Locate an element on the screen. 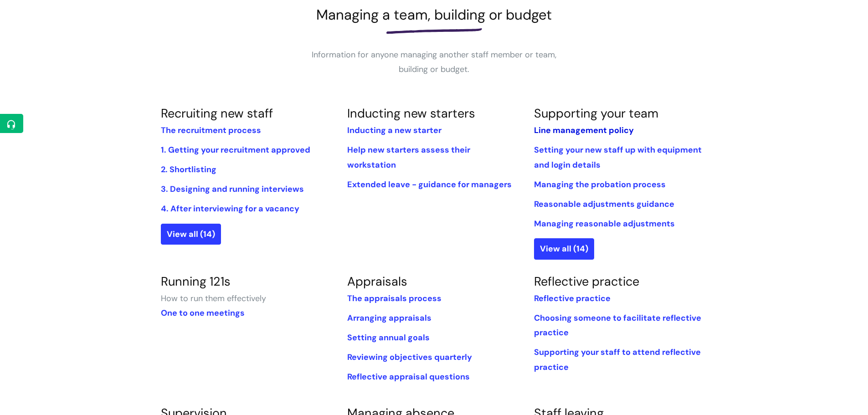  a: Recruiting new staff is located at coordinates (216, 113).